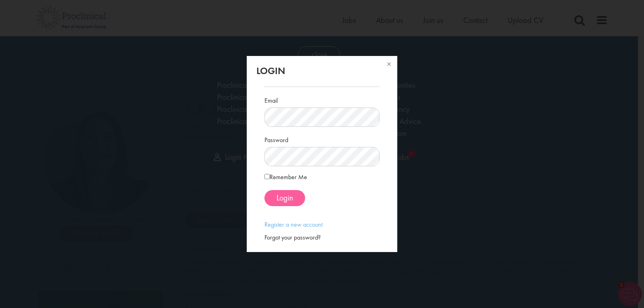  I want to click on label: Email, so click(271, 99).